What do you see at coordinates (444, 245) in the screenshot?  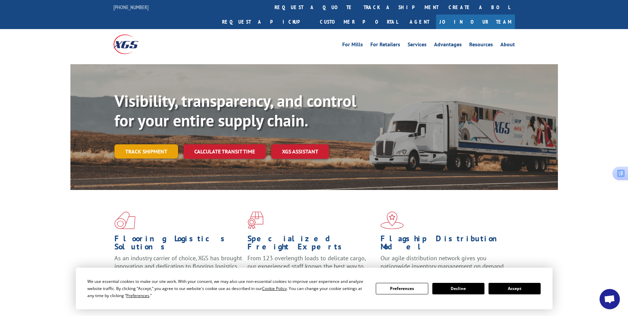 I see `h1: Flagship Distribution Model` at bounding box center [444, 245].